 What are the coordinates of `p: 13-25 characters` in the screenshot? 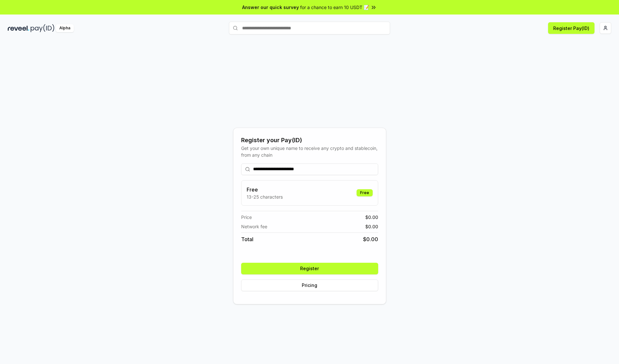 It's located at (265, 197).